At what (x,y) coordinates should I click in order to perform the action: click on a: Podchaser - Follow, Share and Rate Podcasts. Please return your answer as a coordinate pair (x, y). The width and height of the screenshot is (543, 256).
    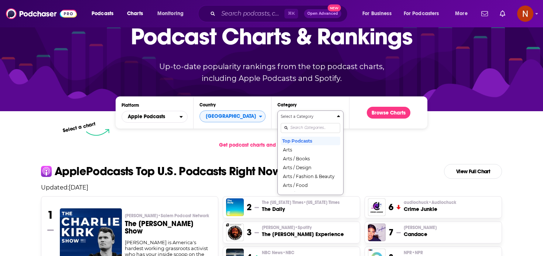
    Looking at the image, I should click on (41, 14).